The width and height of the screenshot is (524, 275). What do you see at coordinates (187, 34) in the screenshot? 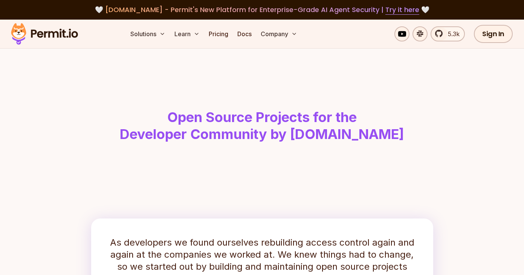
I see `button: Learn` at bounding box center [187, 34].